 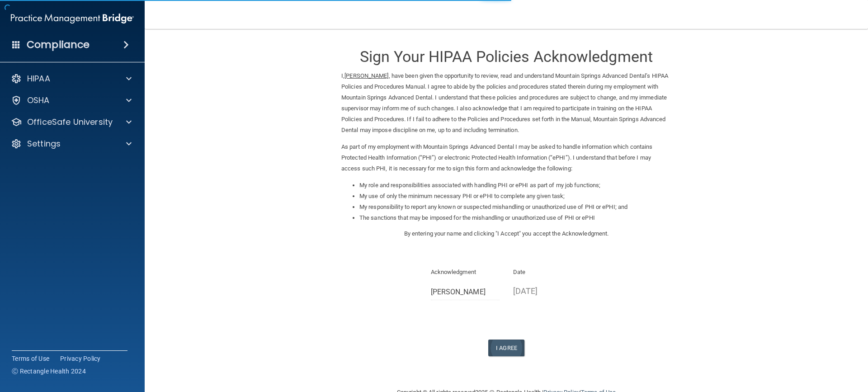 I want to click on p: OfficeSafe University, so click(x=70, y=122).